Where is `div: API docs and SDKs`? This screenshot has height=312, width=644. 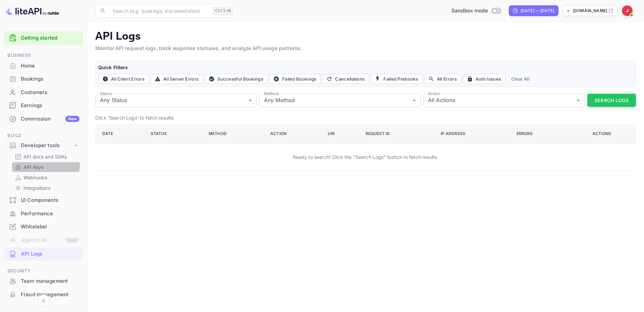
div: API docs and SDKs is located at coordinates (46, 157).